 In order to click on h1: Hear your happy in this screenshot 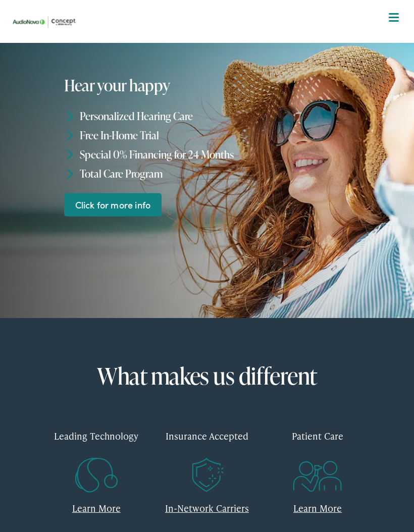, I will do `click(145, 85)`.